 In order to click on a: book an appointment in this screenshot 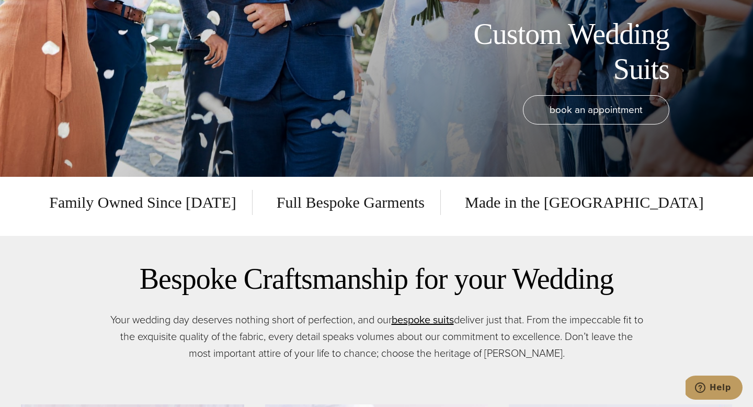, I will do `click(596, 110)`.